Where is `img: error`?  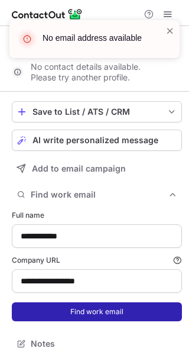 img: error is located at coordinates (27, 39).